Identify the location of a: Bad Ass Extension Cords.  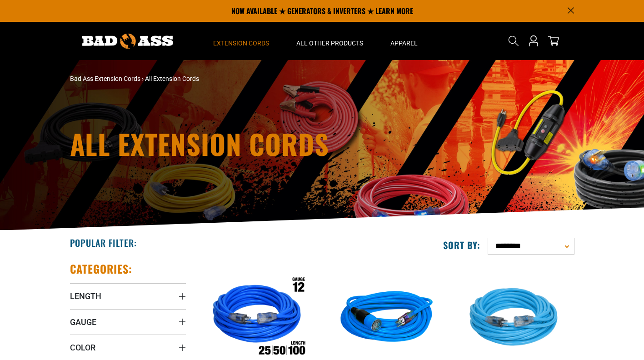
(105, 79).